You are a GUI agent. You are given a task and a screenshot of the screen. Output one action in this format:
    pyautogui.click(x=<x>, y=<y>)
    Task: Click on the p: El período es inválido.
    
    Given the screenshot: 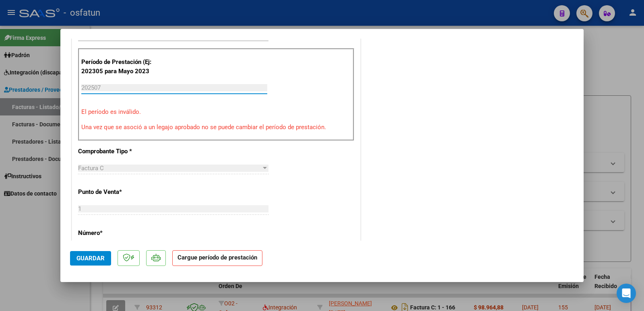 What is the action you would take?
    pyautogui.click(x=216, y=112)
    